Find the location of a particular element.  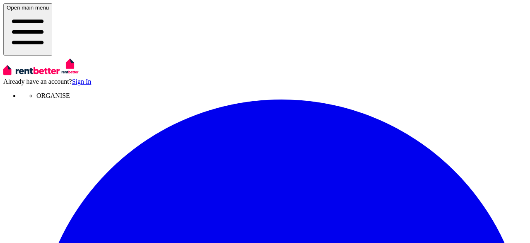

span: ORGANISE is located at coordinates (53, 95).